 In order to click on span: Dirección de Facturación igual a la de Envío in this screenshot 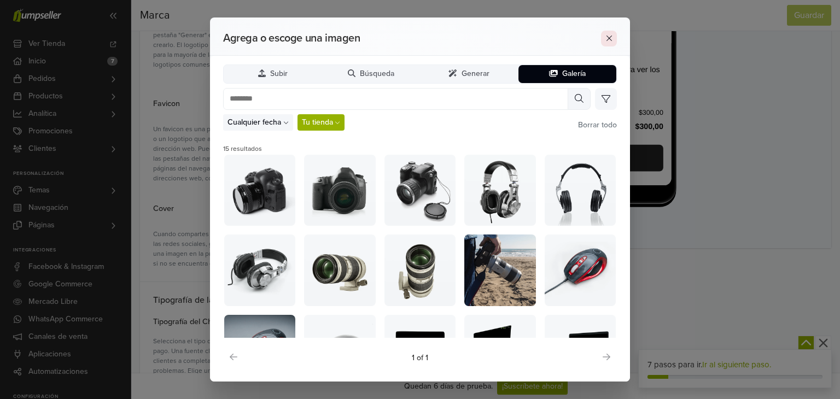, I will do `click(97, 256)`.